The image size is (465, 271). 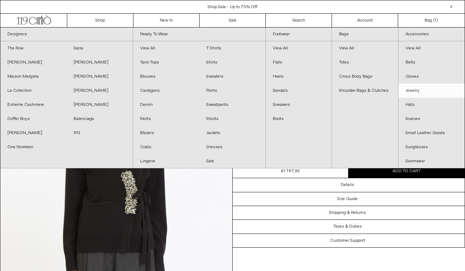 I want to click on a: Sunglasses, so click(x=432, y=147).